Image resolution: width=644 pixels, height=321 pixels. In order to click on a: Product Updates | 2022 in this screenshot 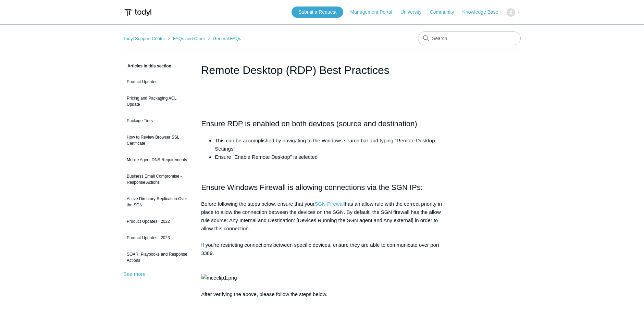, I will do `click(157, 222)`.